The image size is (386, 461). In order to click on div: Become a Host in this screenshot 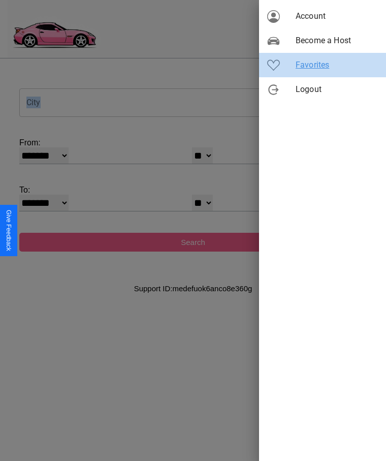, I will do `click(323, 41)`.